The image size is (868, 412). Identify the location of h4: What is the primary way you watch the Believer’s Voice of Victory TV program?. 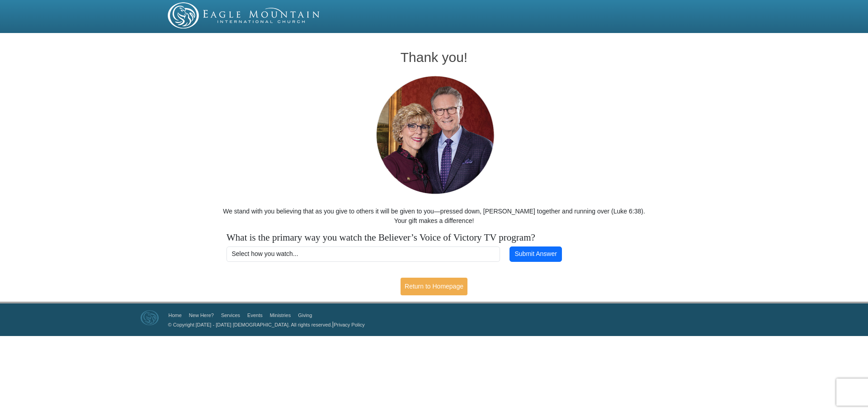
(434, 238).